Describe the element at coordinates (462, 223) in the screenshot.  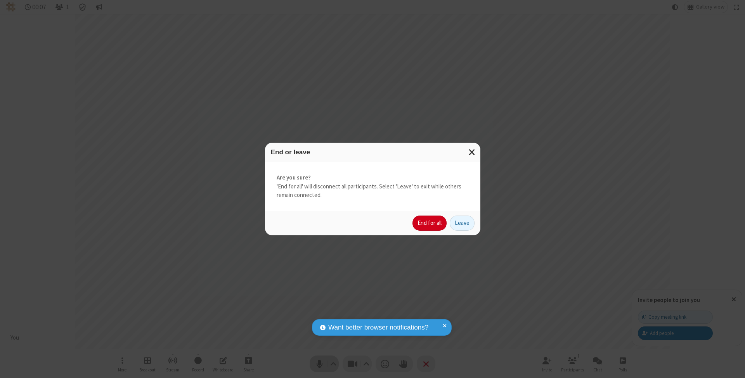
I see `button: Leave` at that location.